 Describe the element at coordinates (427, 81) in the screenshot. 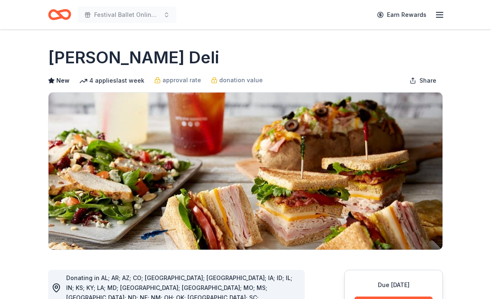

I see `span: Share` at that location.